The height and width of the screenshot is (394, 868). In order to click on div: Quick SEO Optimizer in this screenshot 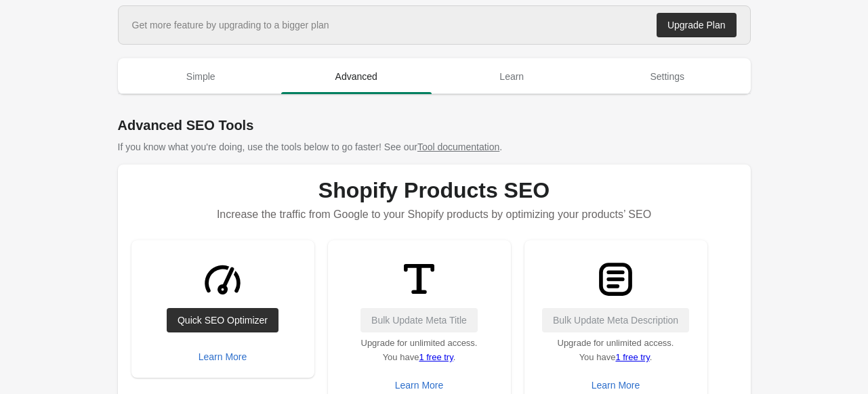, I will do `click(222, 320)`.